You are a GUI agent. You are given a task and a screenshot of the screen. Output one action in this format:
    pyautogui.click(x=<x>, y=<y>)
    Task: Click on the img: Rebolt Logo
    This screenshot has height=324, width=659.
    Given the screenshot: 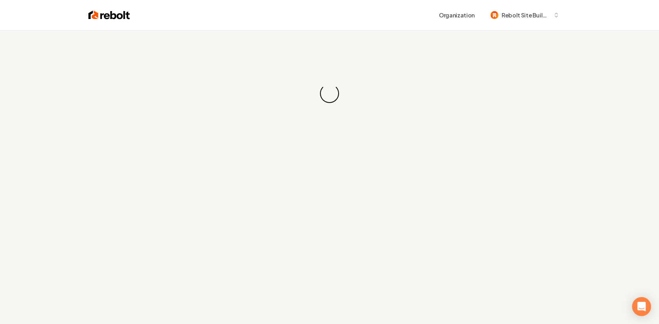 What is the action you would take?
    pyautogui.click(x=109, y=15)
    